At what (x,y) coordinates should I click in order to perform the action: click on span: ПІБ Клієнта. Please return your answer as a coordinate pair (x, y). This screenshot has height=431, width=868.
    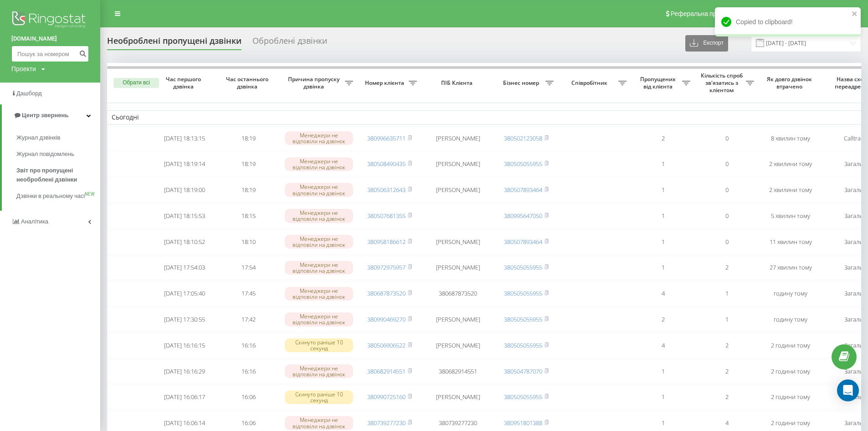
    Looking at the image, I should click on (458, 83).